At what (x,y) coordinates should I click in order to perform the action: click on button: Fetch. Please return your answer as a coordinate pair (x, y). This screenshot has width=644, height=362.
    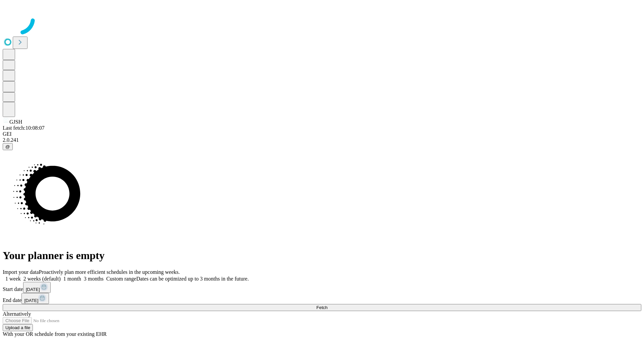
    Looking at the image, I should click on (322, 307).